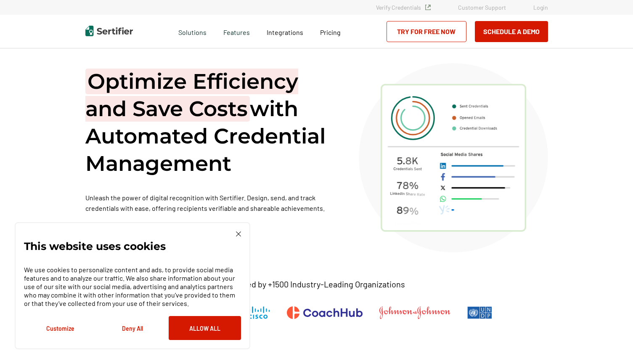  I want to click on g: LinkedIn Share Rate, so click(407, 194).